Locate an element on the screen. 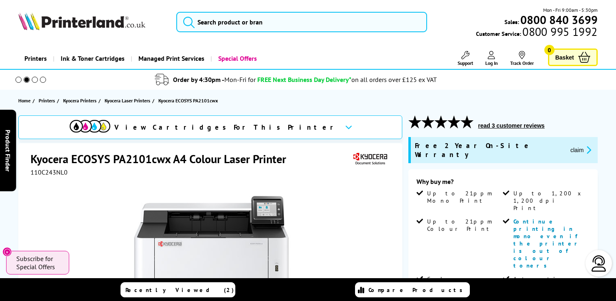 The width and height of the screenshot is (616, 301). span: 0800 995 1992 is located at coordinates (559, 31).